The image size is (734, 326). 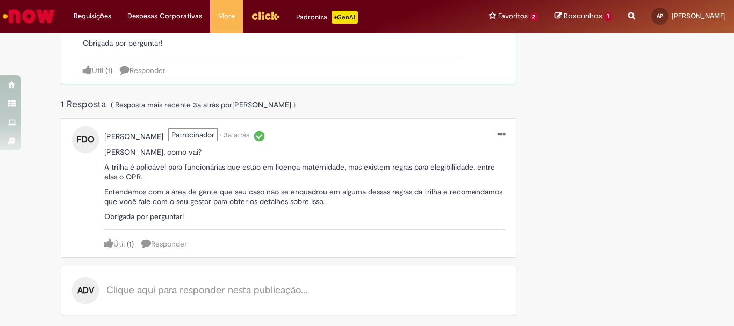 I want to click on i: Solução Aceita, so click(x=258, y=136).